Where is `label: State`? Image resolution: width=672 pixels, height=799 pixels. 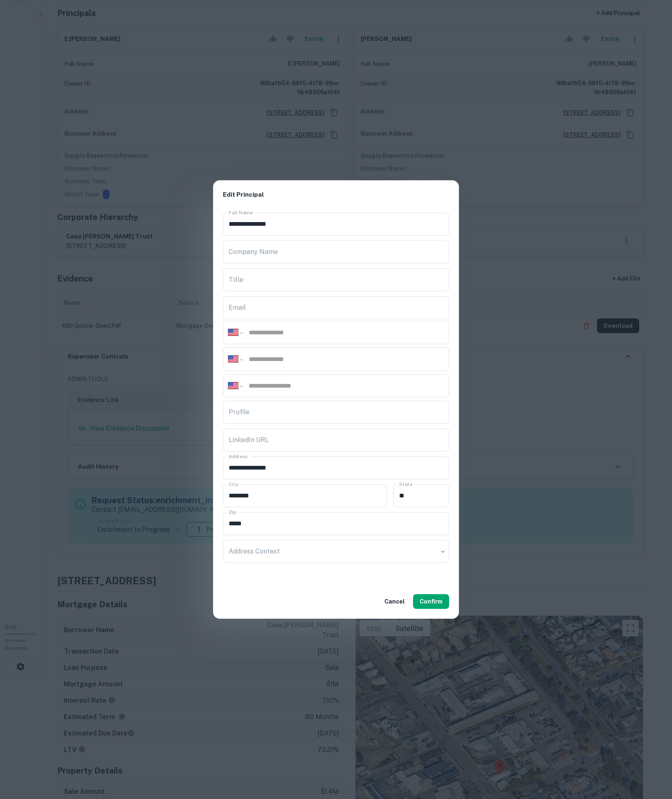 label: State is located at coordinates (406, 484).